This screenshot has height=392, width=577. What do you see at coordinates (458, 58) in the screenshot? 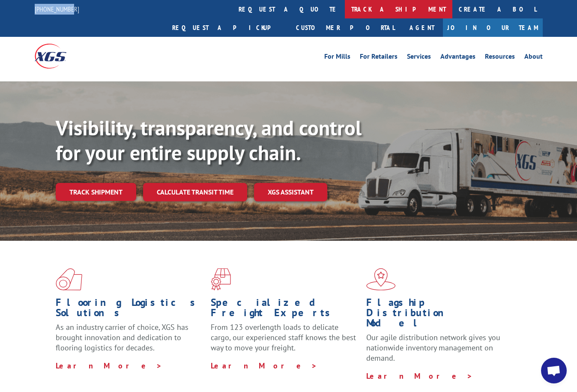
I see `a: Advantages` at bounding box center [458, 58].